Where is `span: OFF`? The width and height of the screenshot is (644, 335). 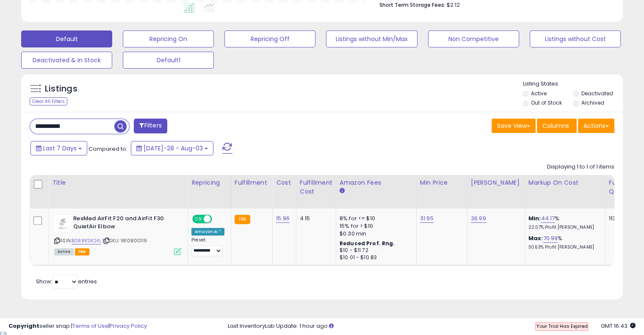
span: OFF is located at coordinates (217, 219).